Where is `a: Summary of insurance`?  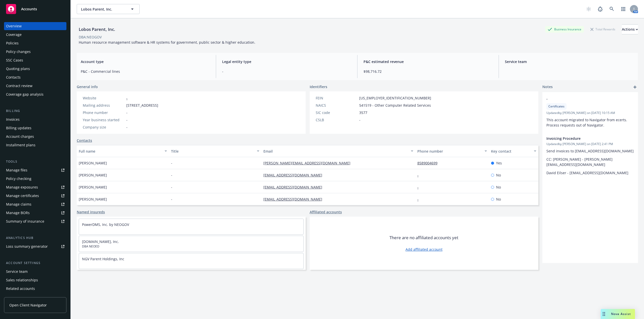 a: Summary of insurance is located at coordinates (35, 221).